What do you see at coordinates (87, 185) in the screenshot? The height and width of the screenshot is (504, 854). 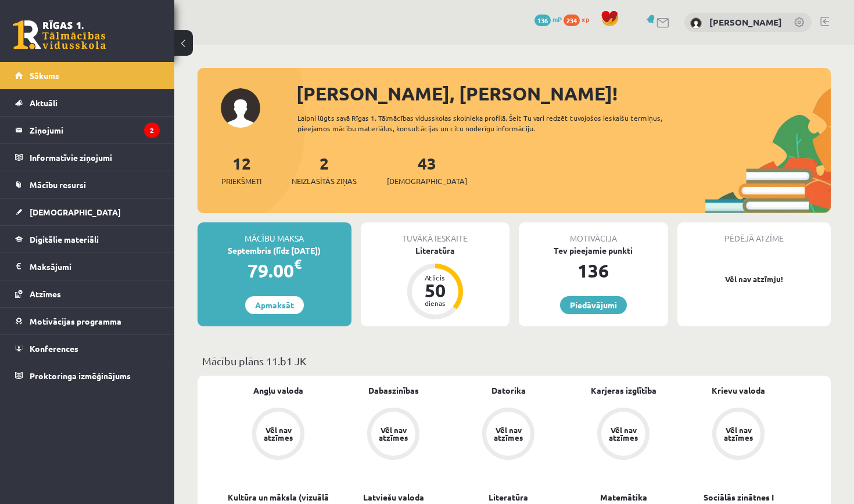 I see `a: Mācību resursi` at bounding box center [87, 185].